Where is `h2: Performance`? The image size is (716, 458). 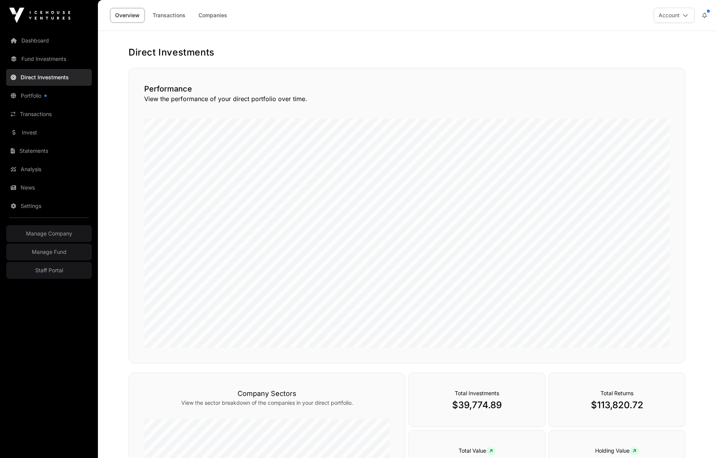
h2: Performance is located at coordinates (407, 89).